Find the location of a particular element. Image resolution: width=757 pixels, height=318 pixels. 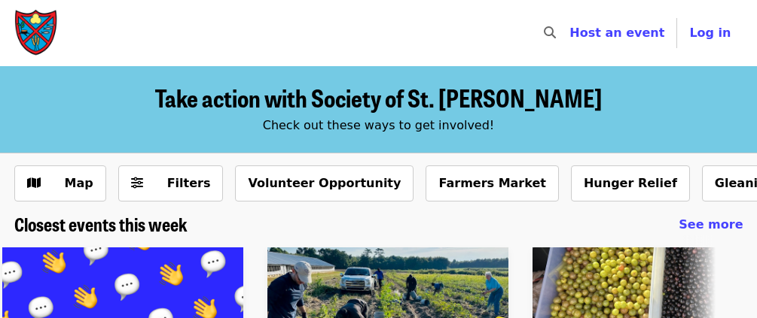

button: Farmers Market is located at coordinates (492, 184).